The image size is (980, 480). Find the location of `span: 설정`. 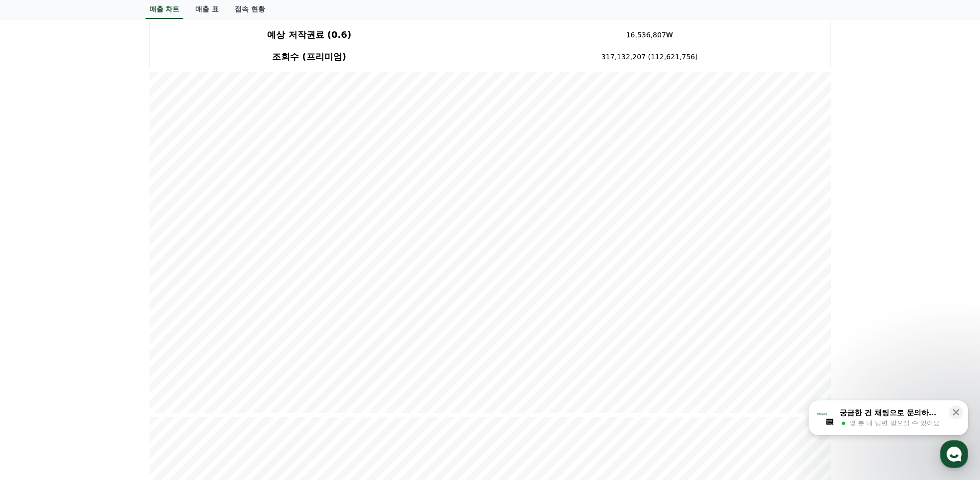

span: 설정 is located at coordinates (160, 335).